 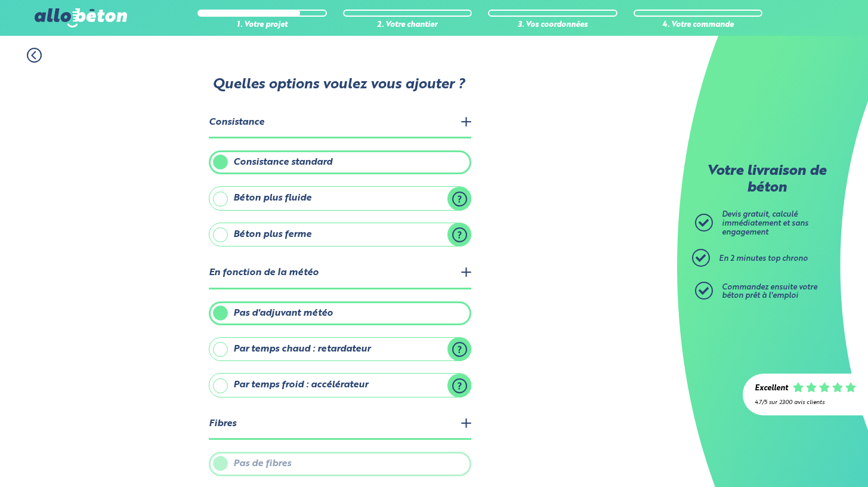 What do you see at coordinates (767, 180) in the screenshot?
I see `p: Votre livraison de béton` at bounding box center [767, 180].